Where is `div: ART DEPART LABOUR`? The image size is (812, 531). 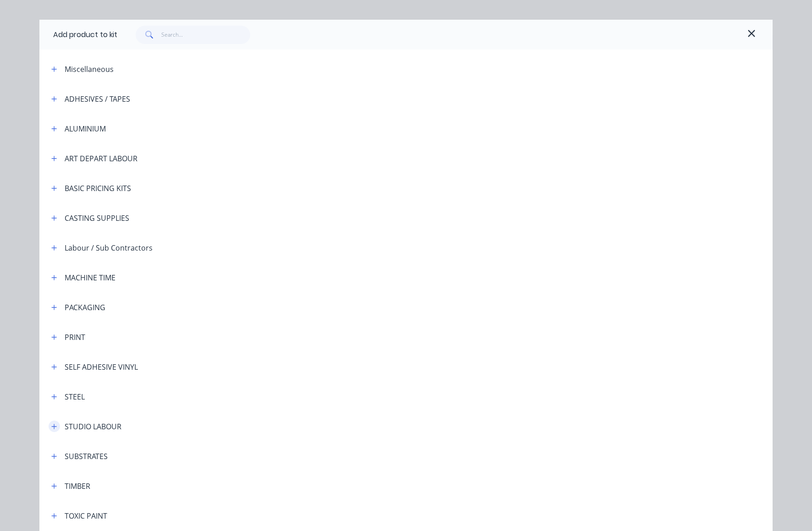
div: ART DEPART LABOUR is located at coordinates (101, 158).